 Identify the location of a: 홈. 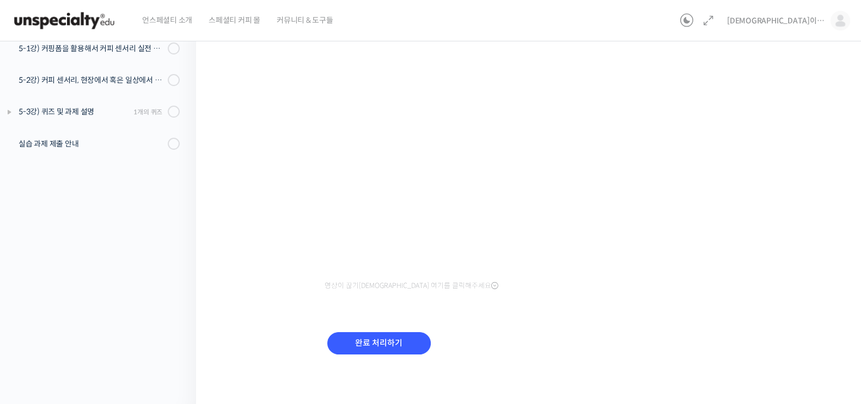
(38, 327).